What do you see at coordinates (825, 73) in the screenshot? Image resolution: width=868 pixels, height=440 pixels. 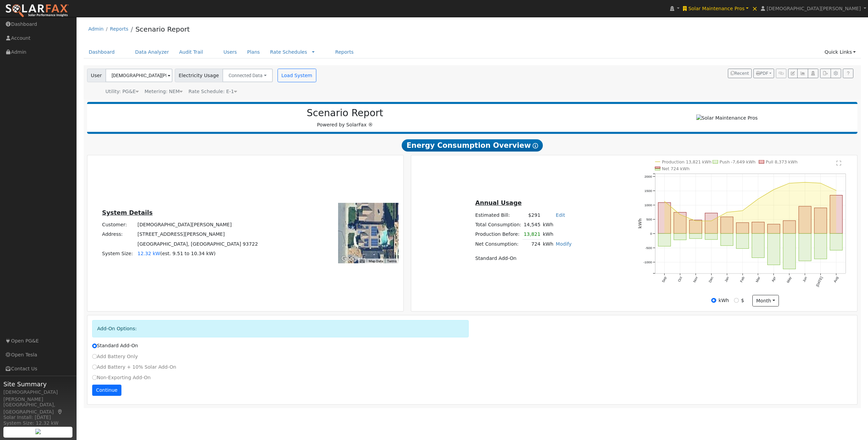 I see `button: Export Interval Data` at bounding box center [825, 73].